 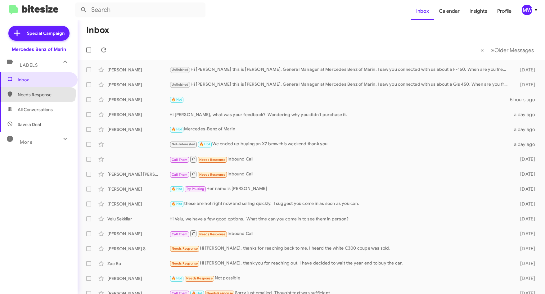 What do you see at coordinates (340, 219) in the screenshot?
I see `div: Hi Velu, we have a few good options. What time can you come in to see them in person?` at bounding box center [340, 219].